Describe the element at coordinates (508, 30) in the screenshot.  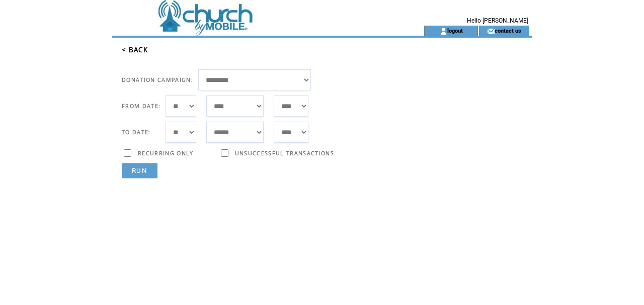
I see `a: contact us` at that location.